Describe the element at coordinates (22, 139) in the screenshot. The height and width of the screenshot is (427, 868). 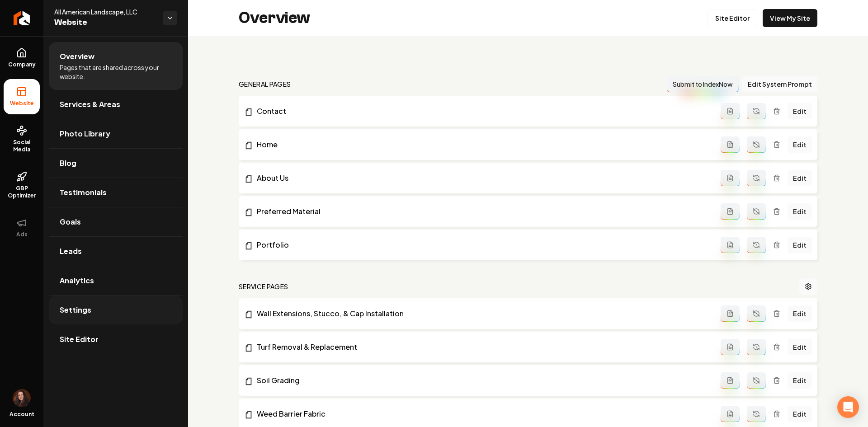
I see `a: Social Media` at that location.